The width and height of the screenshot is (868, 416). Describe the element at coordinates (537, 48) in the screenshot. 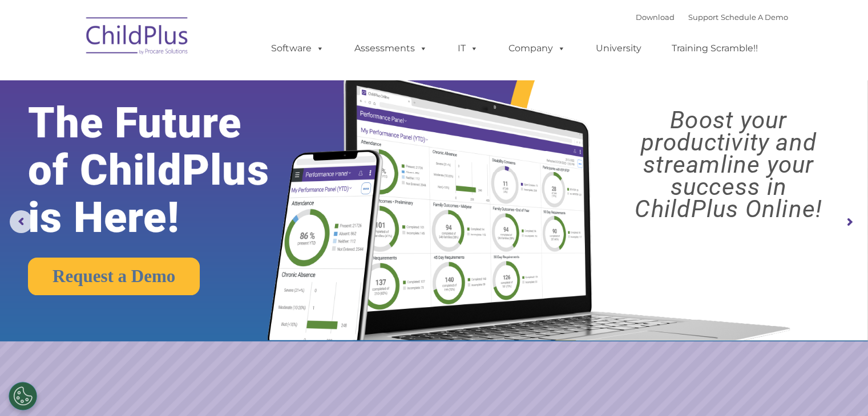

I see `a: Company` at that location.